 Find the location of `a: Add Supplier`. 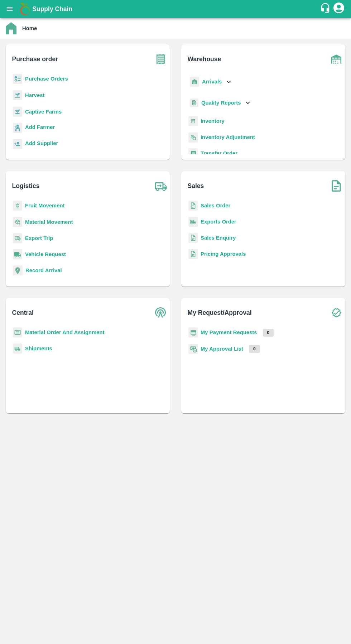

a: Add Supplier is located at coordinates (41, 144).